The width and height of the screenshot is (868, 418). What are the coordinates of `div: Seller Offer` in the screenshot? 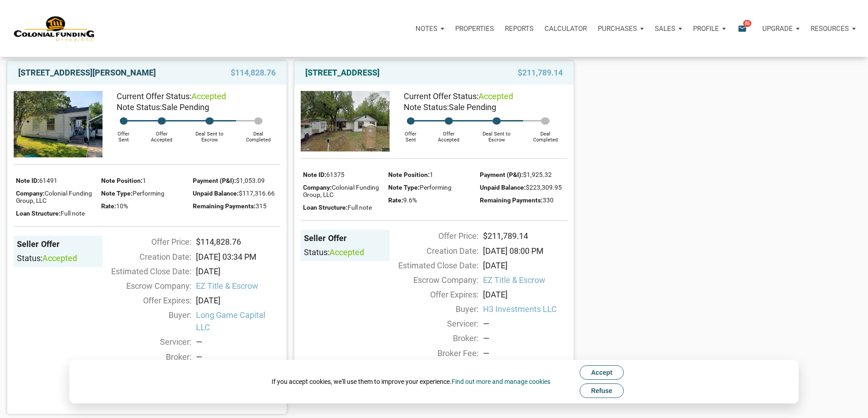 It's located at (345, 238).